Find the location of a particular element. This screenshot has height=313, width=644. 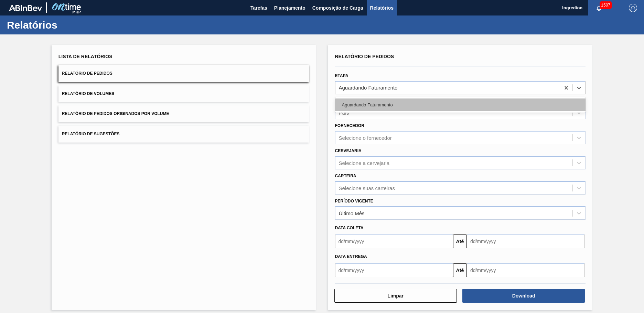

div: Aguardando Faturamento is located at coordinates (461, 105).